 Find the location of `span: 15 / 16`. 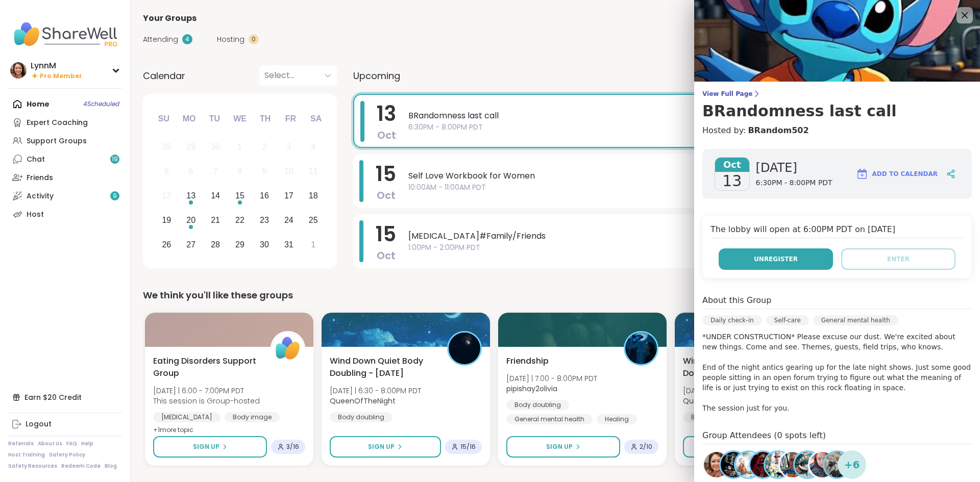

span: 15 / 16 is located at coordinates (468, 447).